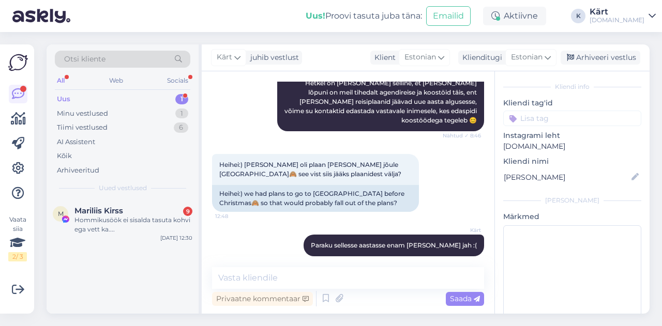 The width and height of the screenshot is (662, 326). I want to click on div: 6, so click(181, 128).